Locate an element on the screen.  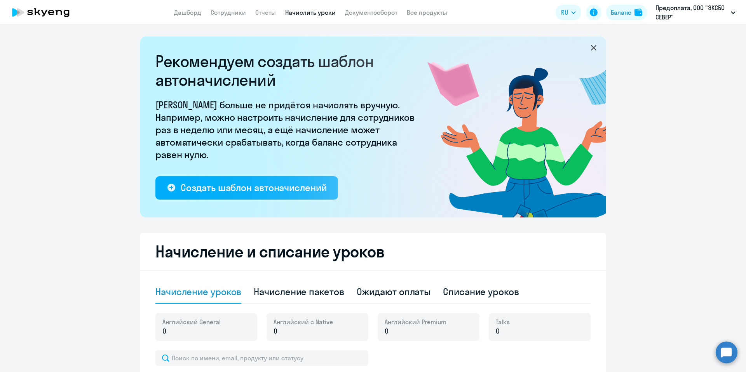
p: Предоплата, ООО "ЭКСБО СЕВЕР" is located at coordinates (691, 12).